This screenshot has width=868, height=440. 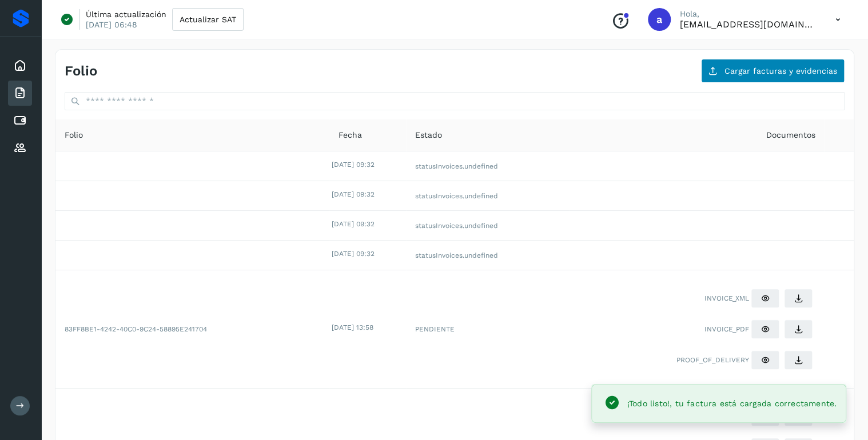 I want to click on td: 83FF8BE1-4242-40C0-9C24-58895E241704, so click(x=192, y=329).